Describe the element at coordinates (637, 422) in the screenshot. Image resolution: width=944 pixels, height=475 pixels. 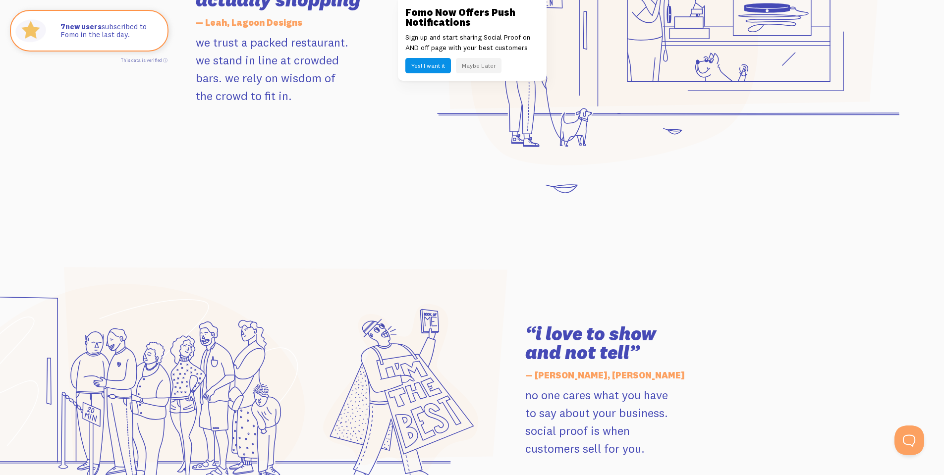
I see `p: no one cares what you have to say about your business. social proof is when customers sell for you.` at that location.